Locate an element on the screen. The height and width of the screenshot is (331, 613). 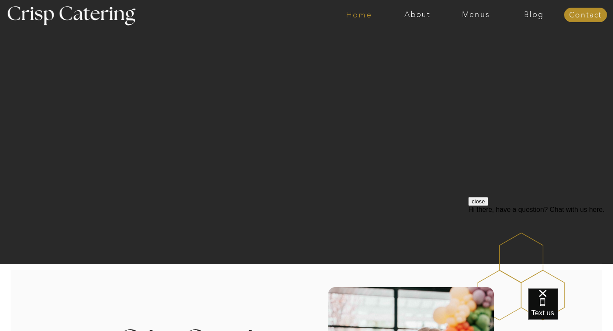
a: Home is located at coordinates (359, 15).